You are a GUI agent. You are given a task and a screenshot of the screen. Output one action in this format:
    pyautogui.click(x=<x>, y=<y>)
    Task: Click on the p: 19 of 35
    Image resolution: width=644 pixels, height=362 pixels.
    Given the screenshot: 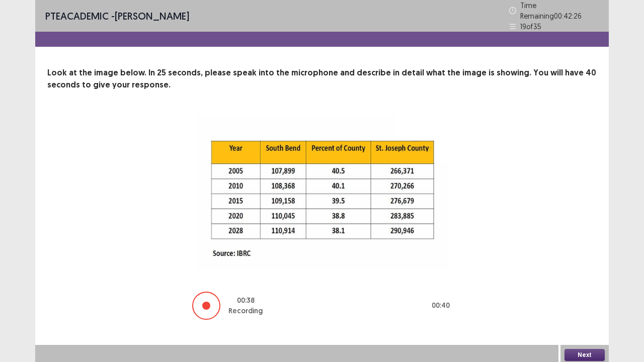 What is the action you would take?
    pyautogui.click(x=530, y=26)
    